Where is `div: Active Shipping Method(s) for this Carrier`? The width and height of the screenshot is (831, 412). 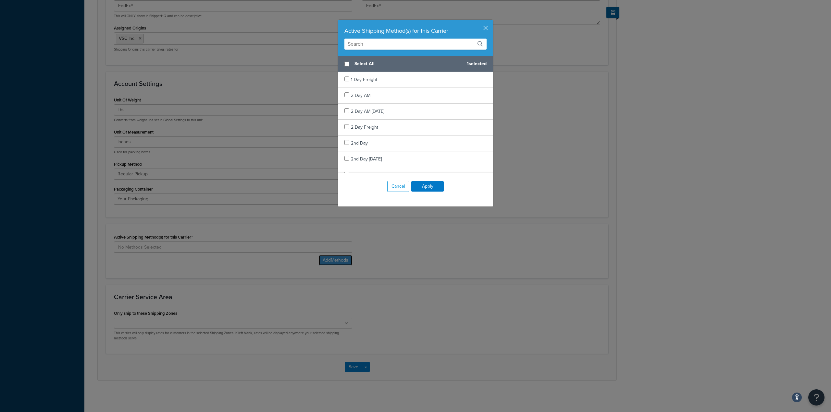 div: Active Shipping Method(s) for this Carrier is located at coordinates (415, 31).